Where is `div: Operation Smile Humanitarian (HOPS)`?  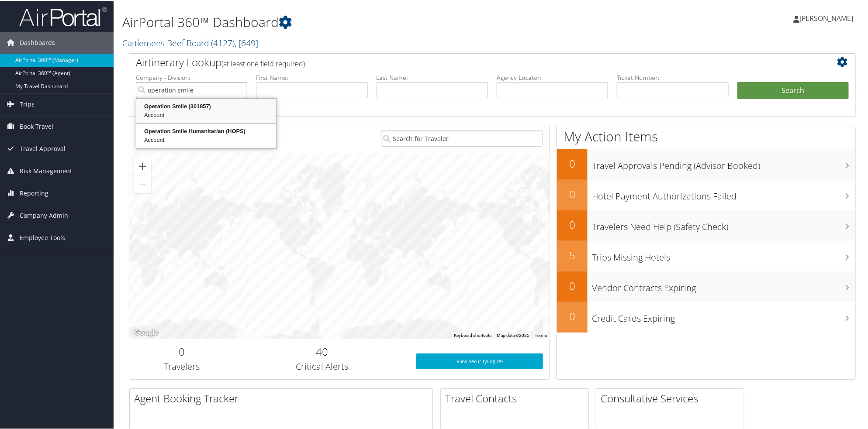
div: Operation Smile Humanitarian (HOPS) is located at coordinates (206, 130).